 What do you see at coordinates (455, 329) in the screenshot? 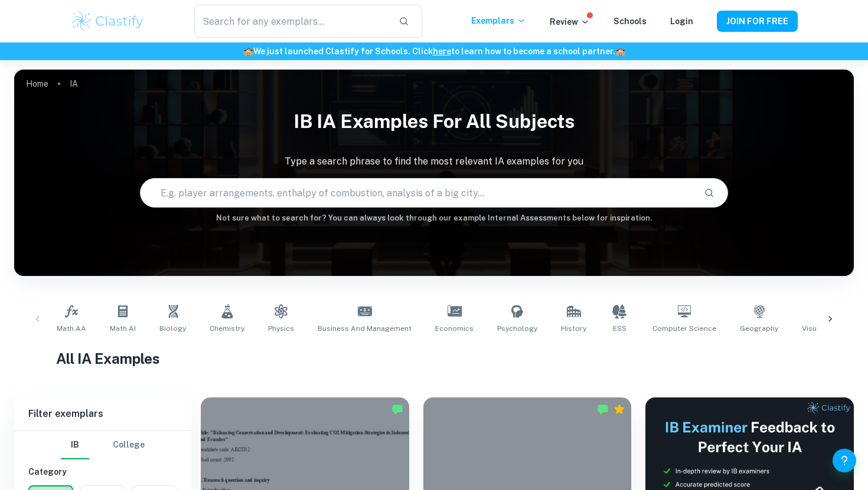
I see `span: Economics` at bounding box center [455, 329].